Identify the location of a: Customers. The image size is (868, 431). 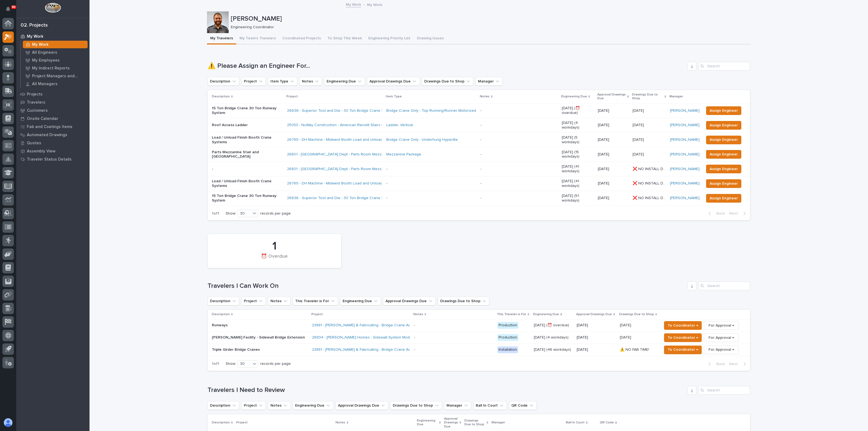
(53, 110).